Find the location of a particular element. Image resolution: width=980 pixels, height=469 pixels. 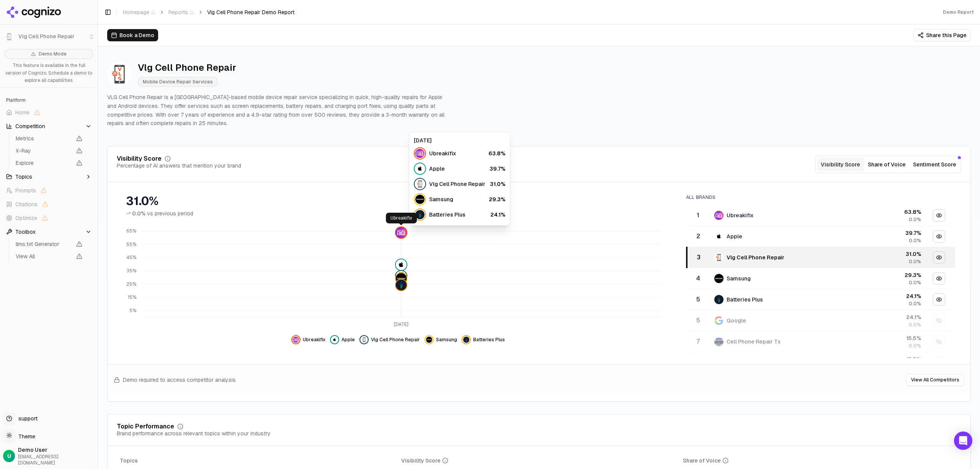

button: Toolbox is located at coordinates (49, 232).